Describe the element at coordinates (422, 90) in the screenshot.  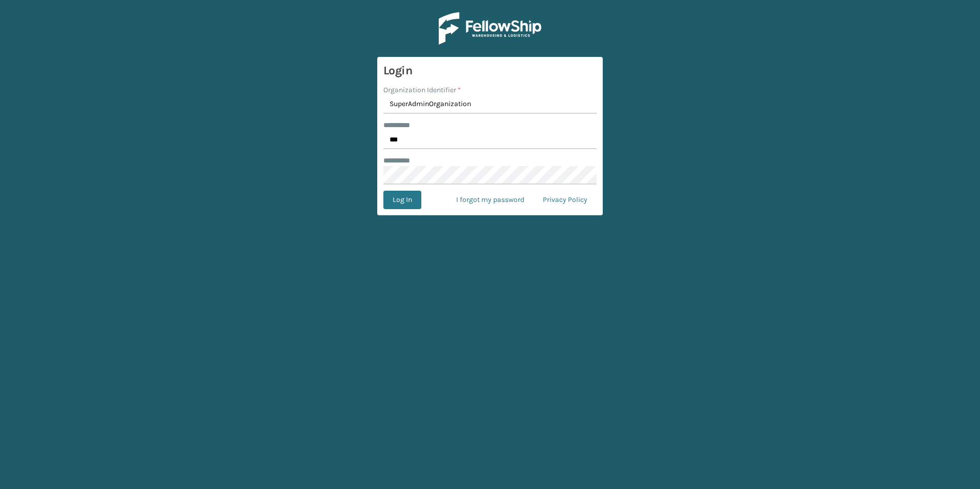
I see `label: Organization Identifier` at that location.